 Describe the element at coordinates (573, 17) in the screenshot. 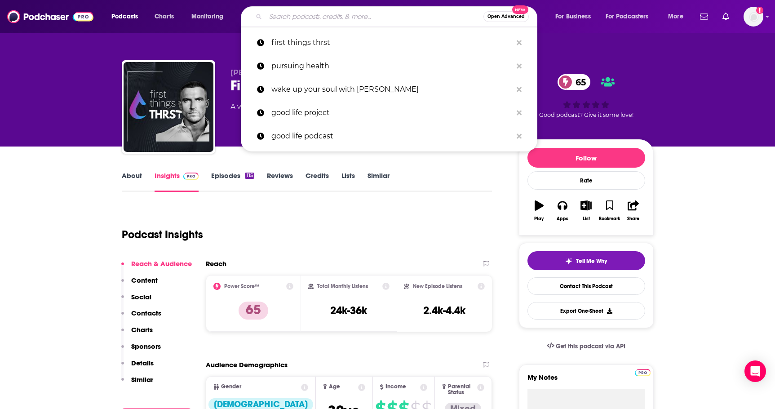

I see `span: For Business` at that location.